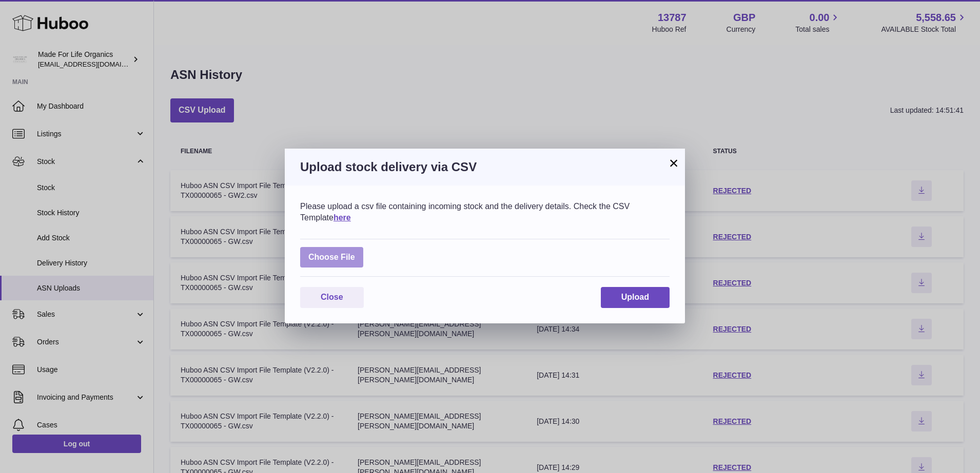 Image resolution: width=980 pixels, height=473 pixels. I want to click on span: Choose File, so click(331, 257).